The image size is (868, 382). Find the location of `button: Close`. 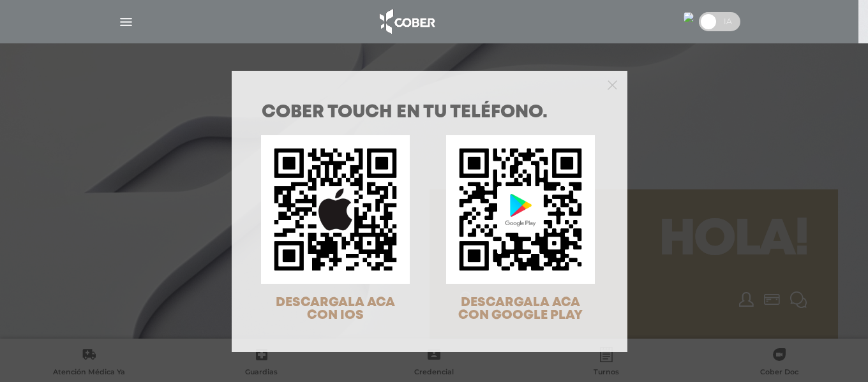

button: Close is located at coordinates (612, 84).